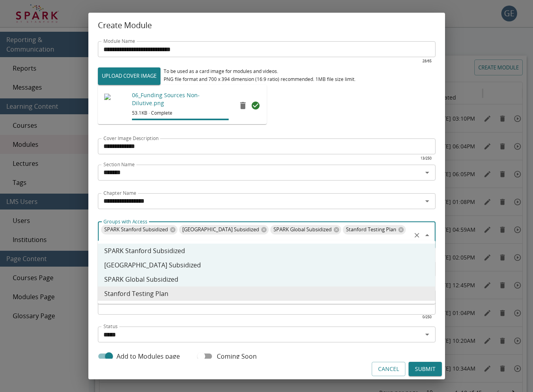  I want to click on label: Status, so click(111, 326).